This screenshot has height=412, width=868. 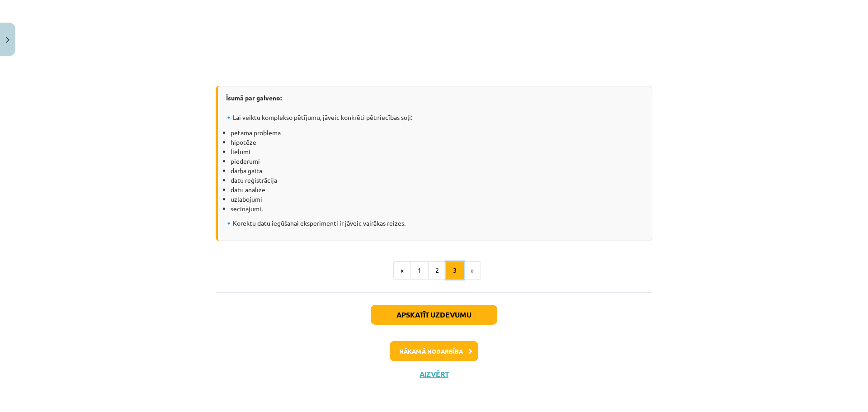 I want to click on button: Aizvērt, so click(x=434, y=374).